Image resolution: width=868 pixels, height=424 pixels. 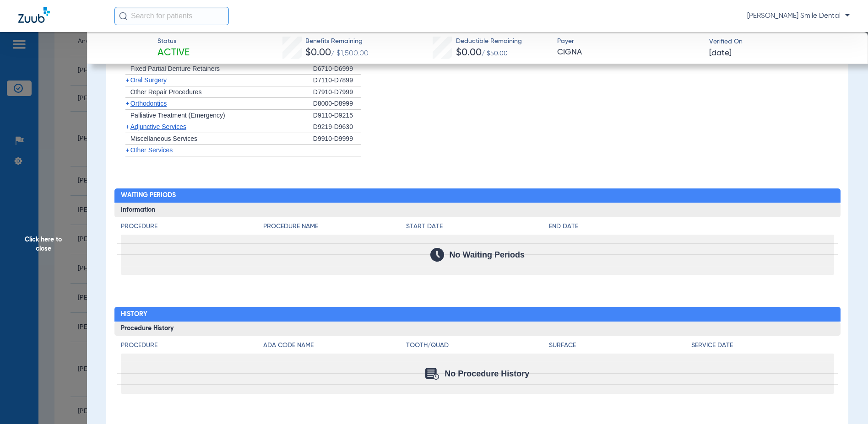 What do you see at coordinates (334, 228) in the screenshot?
I see `app-breakdown-title: Procedure Name` at bounding box center [334, 228].